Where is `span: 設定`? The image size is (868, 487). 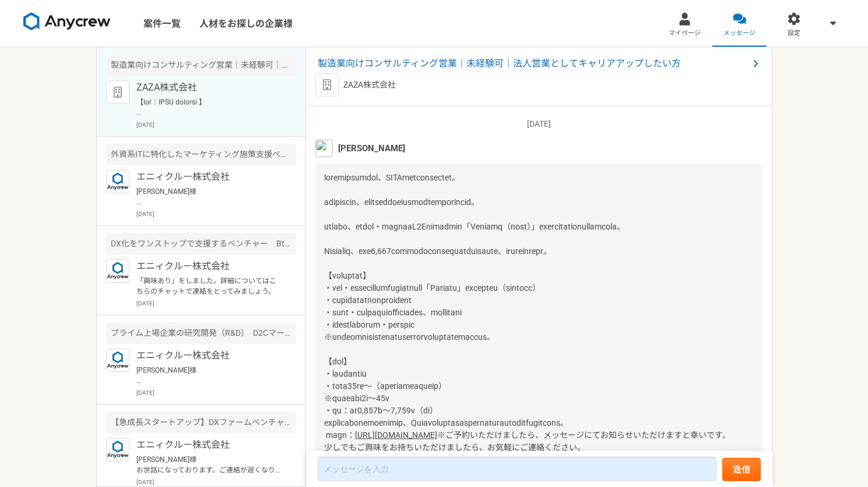
span: 設定 is located at coordinates (794, 33).